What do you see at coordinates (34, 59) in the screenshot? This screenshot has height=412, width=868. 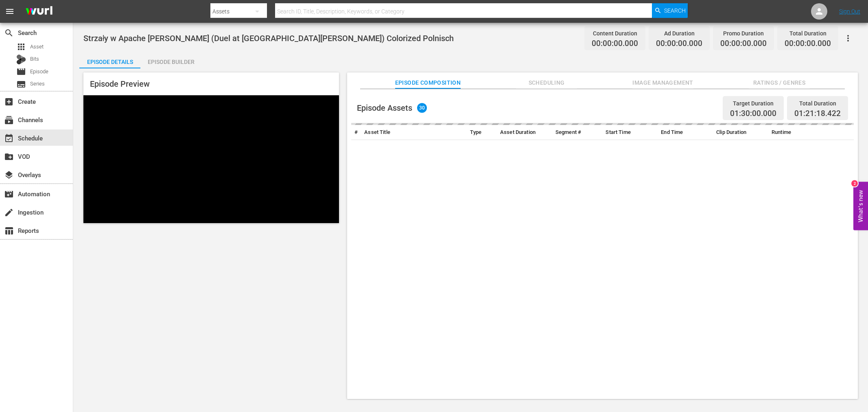 I see `span: Bits` at bounding box center [34, 59].